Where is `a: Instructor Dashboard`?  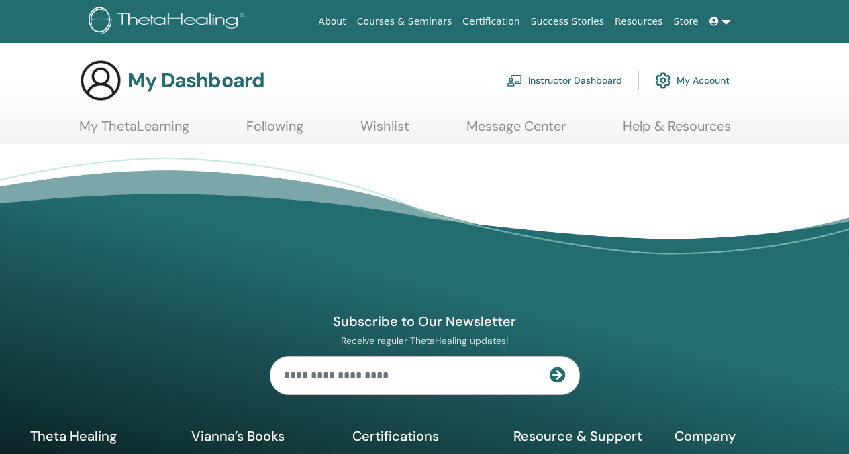 a: Instructor Dashboard is located at coordinates (564, 80).